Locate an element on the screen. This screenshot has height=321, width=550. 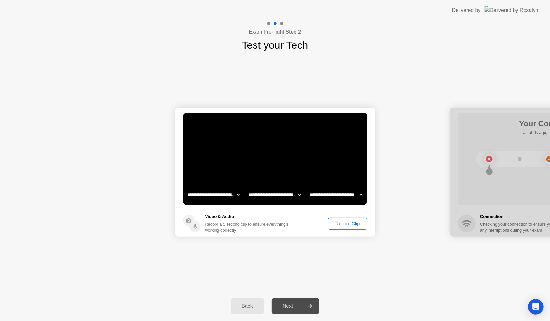
div: Open Intercom Messenger is located at coordinates (536, 307).